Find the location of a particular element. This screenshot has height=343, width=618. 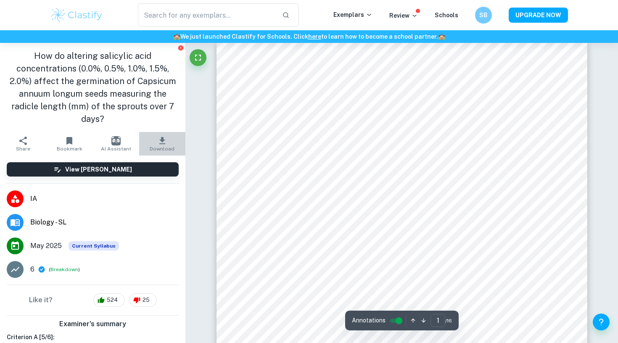

button: AI Assistant is located at coordinates (116, 144).